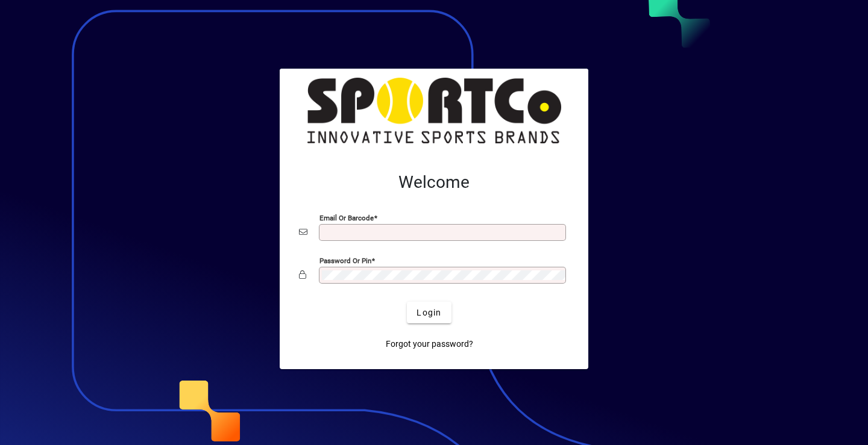 This screenshot has width=868, height=445. What do you see at coordinates (428, 313) in the screenshot?
I see `button: Login` at bounding box center [428, 313].